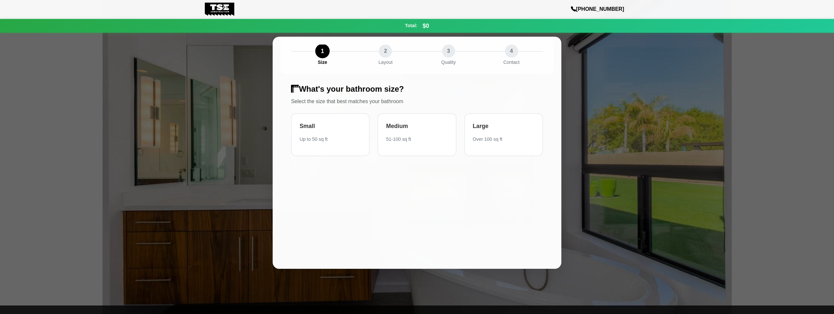 This screenshot has width=834, height=314. What do you see at coordinates (504, 126) in the screenshot?
I see `div: Large` at bounding box center [504, 126].